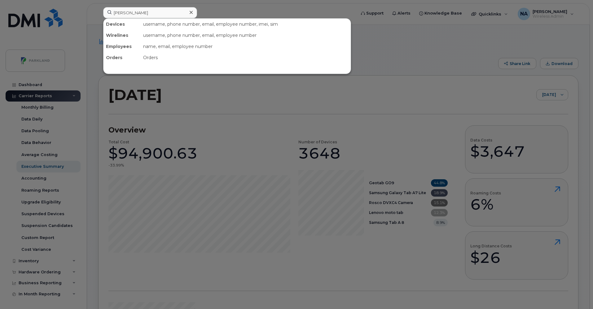  I want to click on div: Employees, so click(122, 46).